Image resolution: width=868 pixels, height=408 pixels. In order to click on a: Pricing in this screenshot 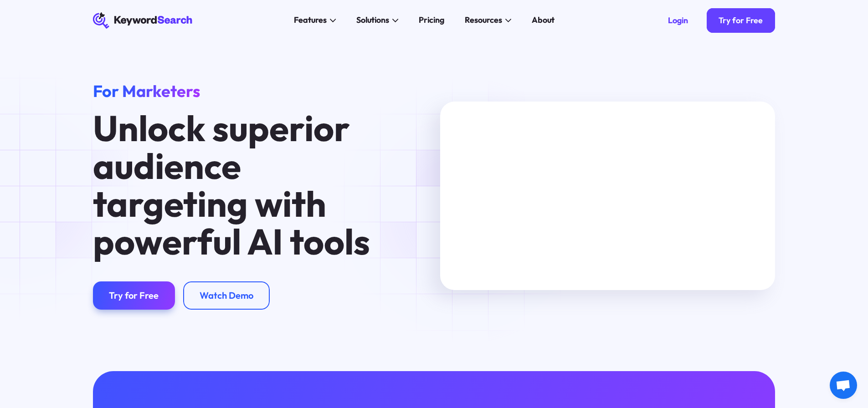, I will do `click(431, 21)`.